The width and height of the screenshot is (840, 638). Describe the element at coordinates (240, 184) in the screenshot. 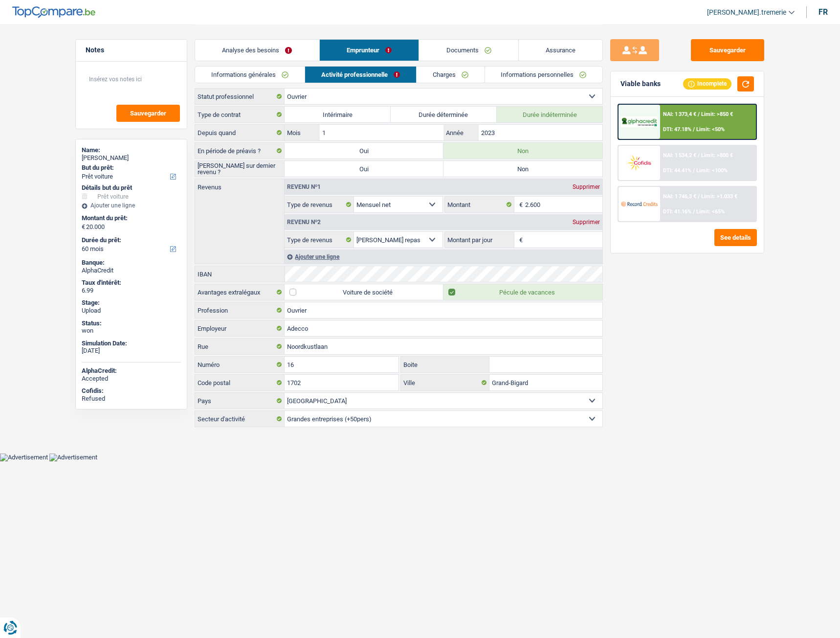

I see `label: Revenus` at that location.